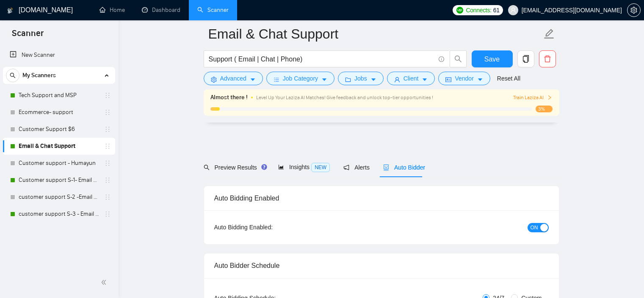 The height and width of the screenshot is (298, 644). Describe the element at coordinates (39, 75) in the screenshot. I see `span: My Scanners` at that location.